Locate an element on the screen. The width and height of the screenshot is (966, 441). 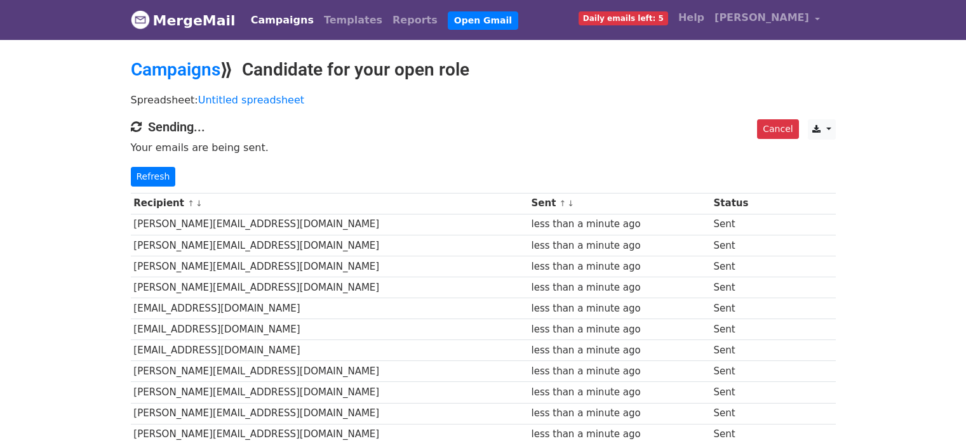
h2: ⟫ Candidate for your open role is located at coordinates (483, 70).